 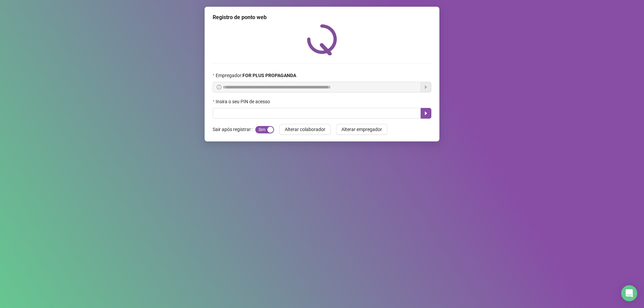 What do you see at coordinates (322, 18) in the screenshot?
I see `div: Registro de ponto web` at bounding box center [322, 18].